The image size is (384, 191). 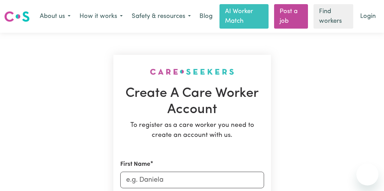 What do you see at coordinates (55, 17) in the screenshot?
I see `button: About us` at bounding box center [55, 17].